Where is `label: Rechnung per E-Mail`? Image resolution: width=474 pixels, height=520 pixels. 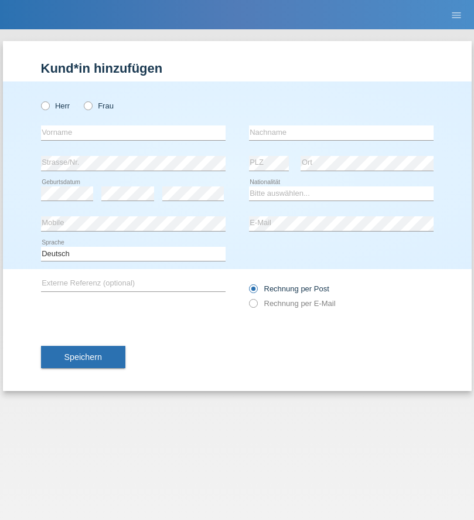
label: Rechnung per E-Mail is located at coordinates (293, 303).